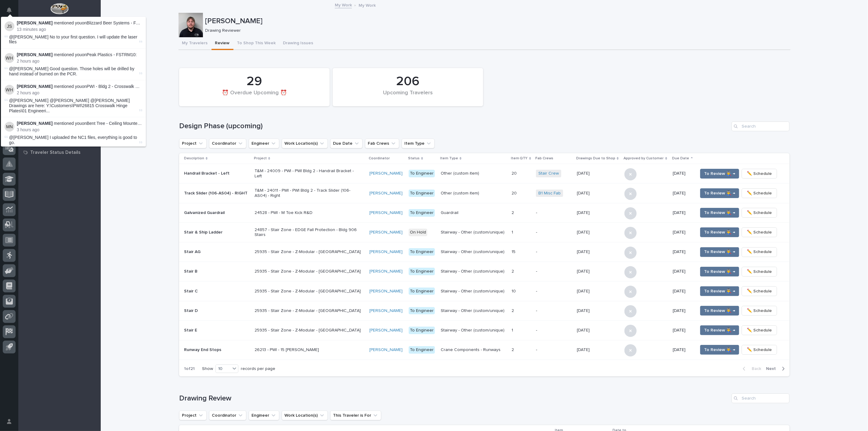 This screenshot has height=431, width=868. What do you see at coordinates (519, 159) in the screenshot?
I see `p: Item QTY` at bounding box center [519, 159].